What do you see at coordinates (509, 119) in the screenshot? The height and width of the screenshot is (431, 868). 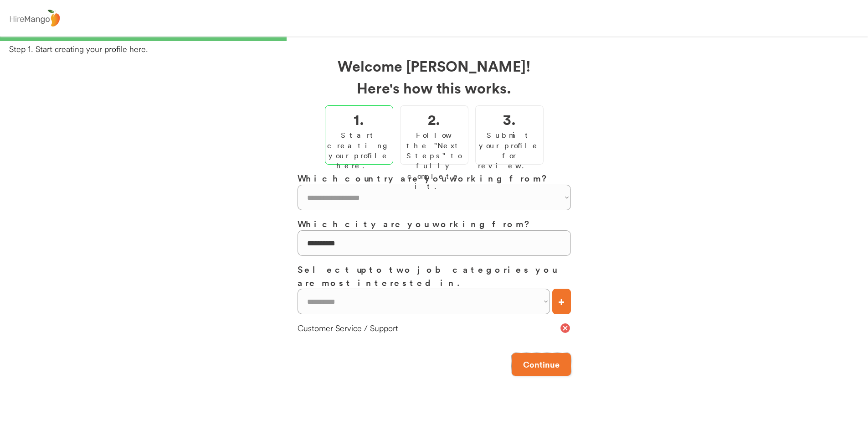 I see `h2: 3.` at bounding box center [509, 119].